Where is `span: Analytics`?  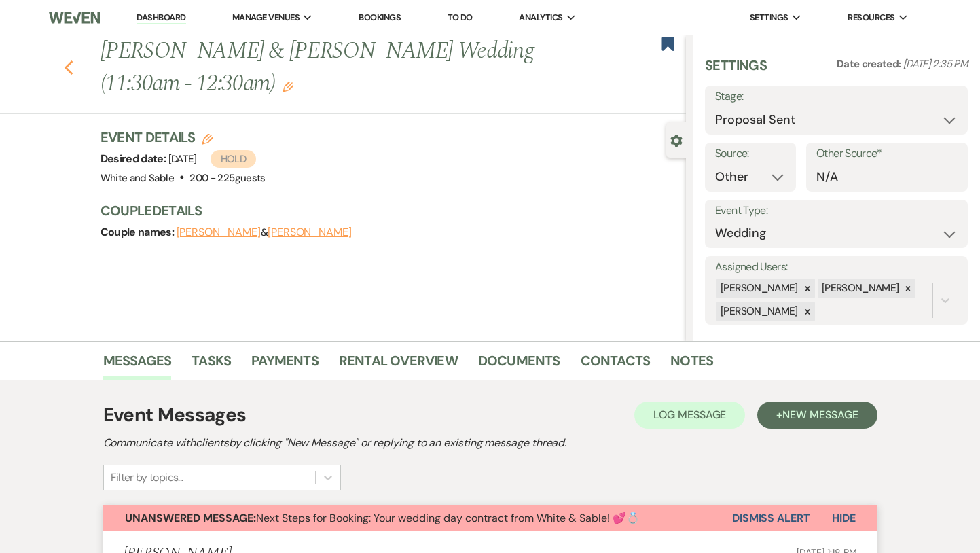 span: Analytics is located at coordinates (541, 17).